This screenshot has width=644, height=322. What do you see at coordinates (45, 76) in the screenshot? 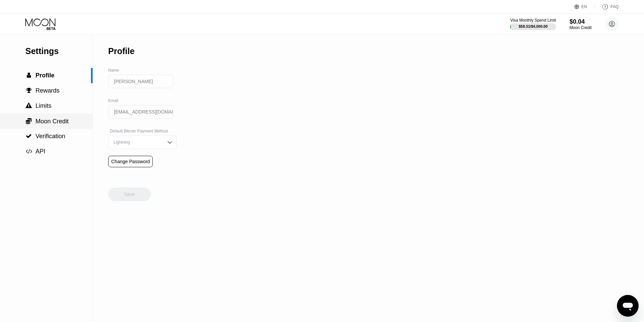
I see `span: Profile` at bounding box center [45, 76].